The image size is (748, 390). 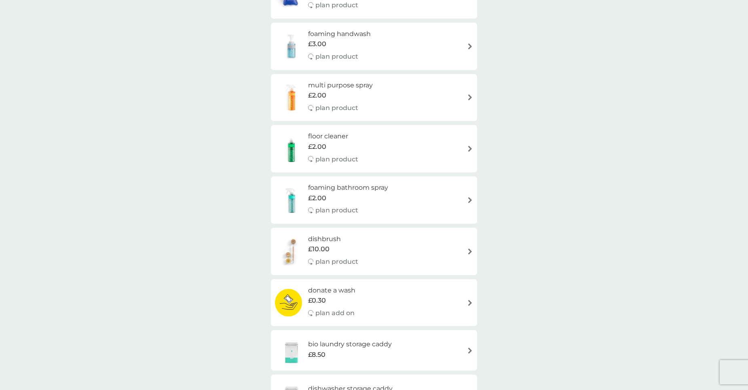 I want to click on img: multi purpose spray, so click(x=292, y=97).